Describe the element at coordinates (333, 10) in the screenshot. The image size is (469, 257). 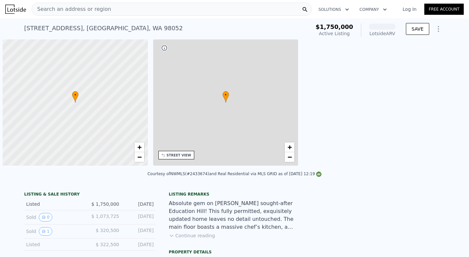
I see `button: Solutions` at that location.